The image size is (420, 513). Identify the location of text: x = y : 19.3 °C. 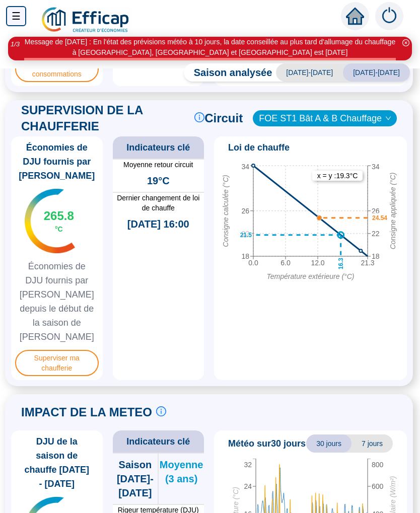
(337, 176).